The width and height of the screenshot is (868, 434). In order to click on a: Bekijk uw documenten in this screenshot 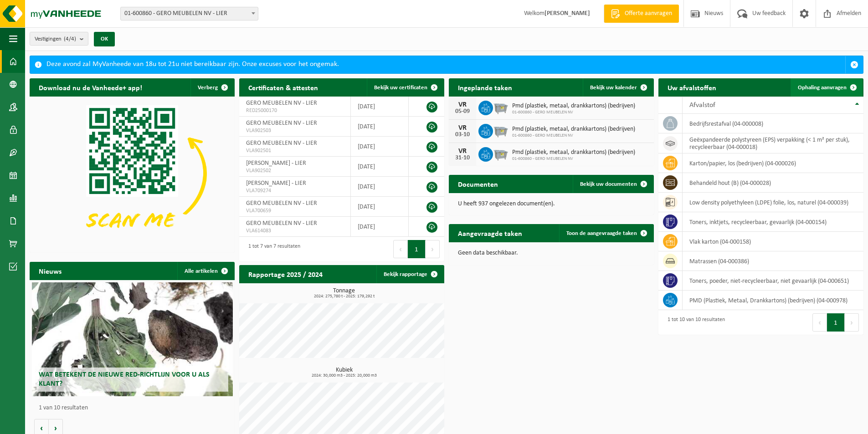, I will do `click(613, 184)`.